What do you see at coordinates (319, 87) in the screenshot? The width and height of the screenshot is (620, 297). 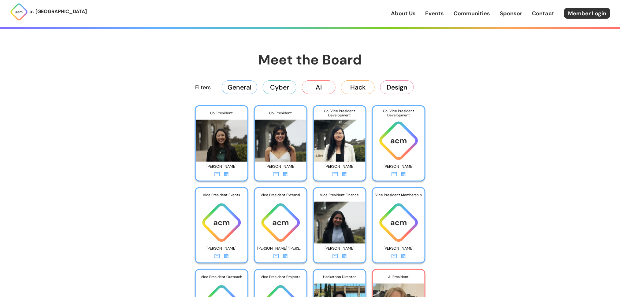 I see `button: AI` at bounding box center [319, 87].